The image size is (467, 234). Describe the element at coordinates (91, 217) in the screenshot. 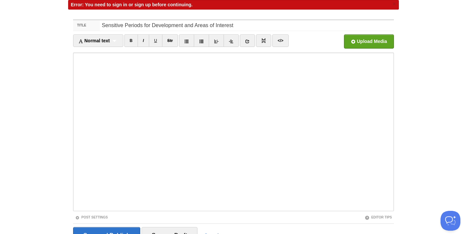

I see `a: Post Settings` at that location.